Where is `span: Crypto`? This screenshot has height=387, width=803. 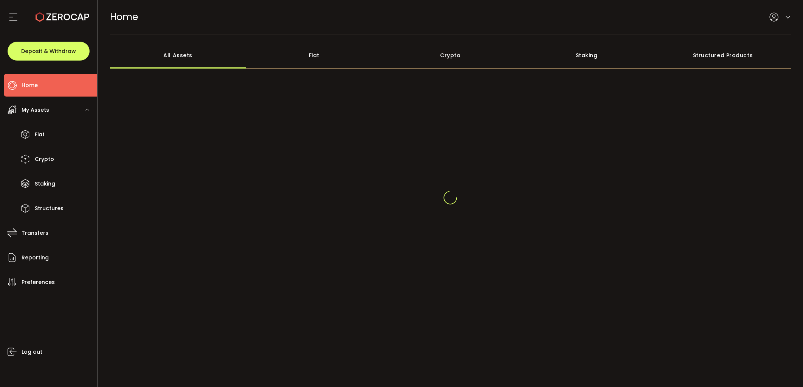
span: Crypto is located at coordinates (44, 159).